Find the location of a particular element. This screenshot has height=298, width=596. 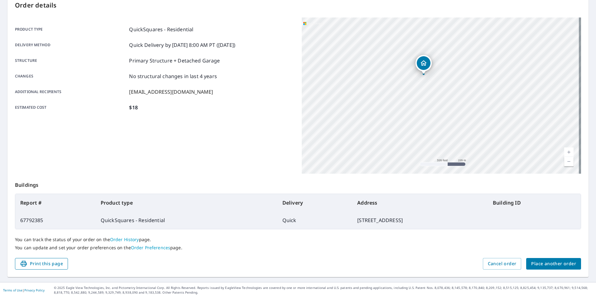

a: Current Level 16, Zoom Out is located at coordinates (569, 161).